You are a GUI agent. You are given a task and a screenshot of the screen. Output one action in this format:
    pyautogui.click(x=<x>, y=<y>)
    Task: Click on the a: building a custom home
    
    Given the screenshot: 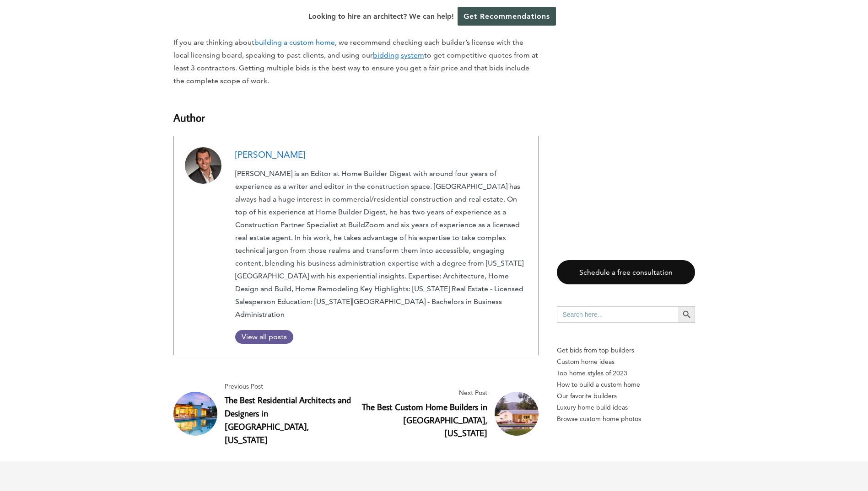 What is the action you would take?
    pyautogui.click(x=294, y=42)
    